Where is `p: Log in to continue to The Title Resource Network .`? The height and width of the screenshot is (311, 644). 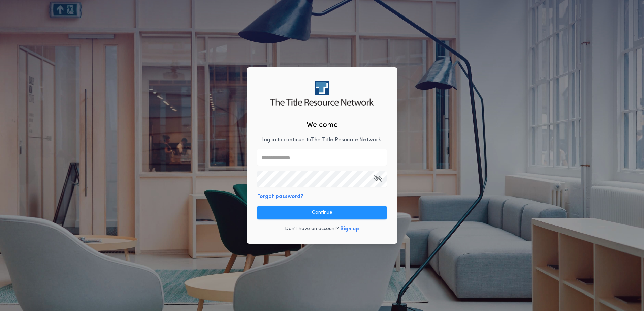 p: Log in to continue to The Title Resource Network . is located at coordinates (322, 140).